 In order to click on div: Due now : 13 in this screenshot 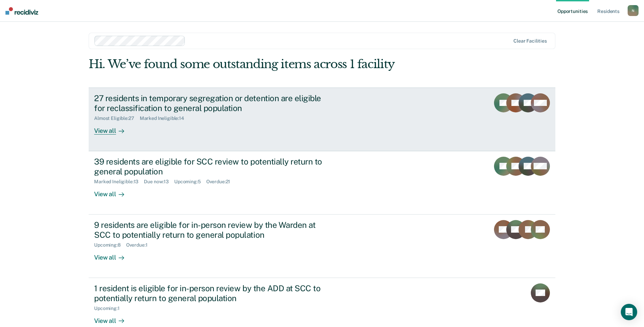, I will do `click(159, 182)`.